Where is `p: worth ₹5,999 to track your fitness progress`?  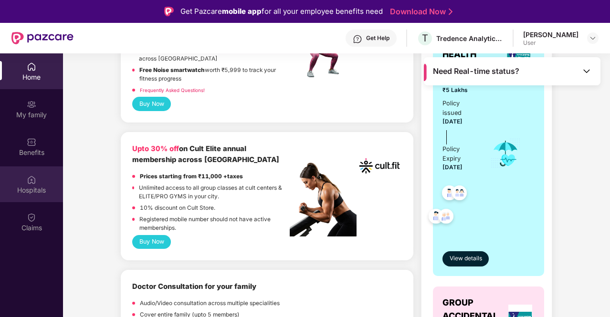
p: worth ₹5,999 to track your fitness progress is located at coordinates (214, 74).